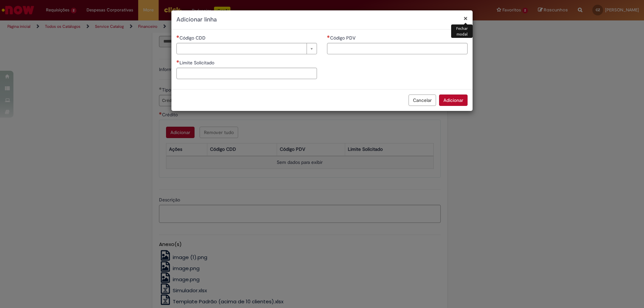 The image size is (644, 308). What do you see at coordinates (198, 63) in the screenshot?
I see `span: Limite Solicitado` at bounding box center [198, 63].